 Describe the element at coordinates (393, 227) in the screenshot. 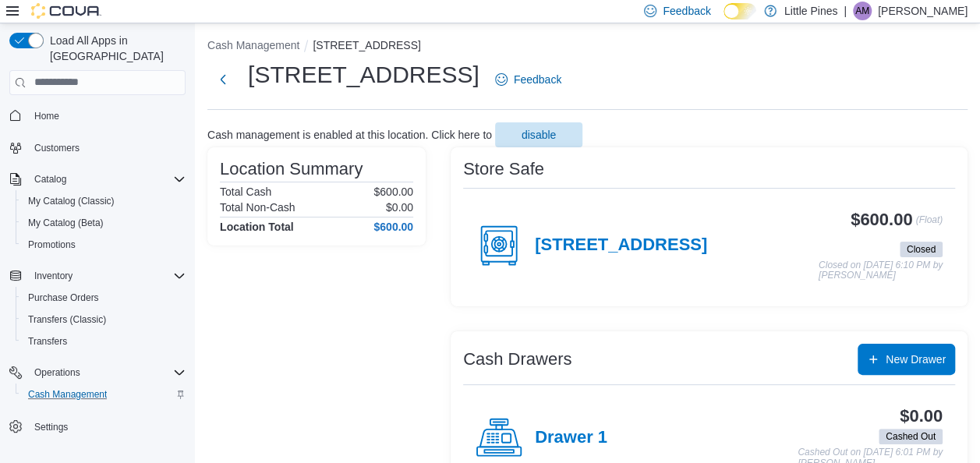

I see `h4: $600.00` at that location.